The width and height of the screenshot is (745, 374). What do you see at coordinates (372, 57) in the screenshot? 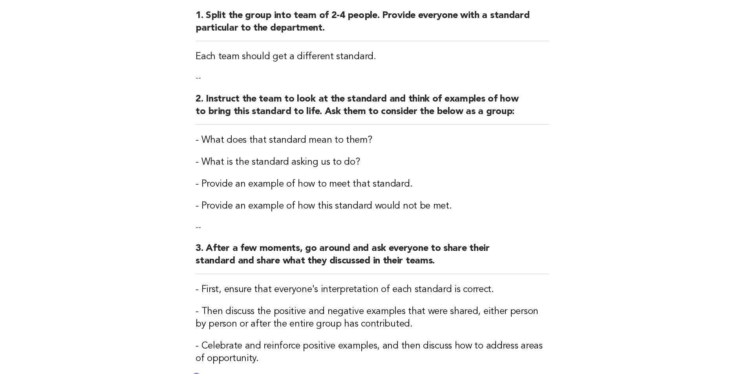
I see `h3: Each team should get a different standard.` at bounding box center [372, 57].